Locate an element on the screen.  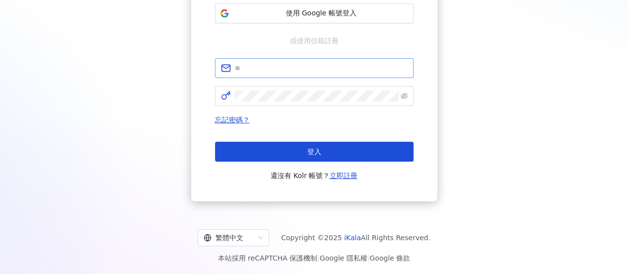
span: 或使用信箱註冊 is located at coordinates (314, 41).